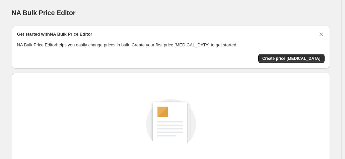  Describe the element at coordinates (292, 58) in the screenshot. I see `button: Create price change job` at that location.